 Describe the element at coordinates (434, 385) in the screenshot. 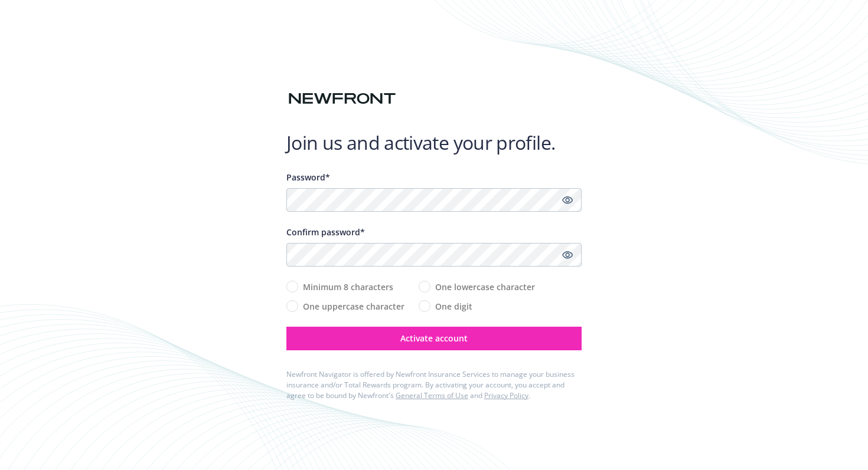

I see `div: Newfront Navigator is offered by Newfront Insurance Services to manage your business insurance an...` at that location.